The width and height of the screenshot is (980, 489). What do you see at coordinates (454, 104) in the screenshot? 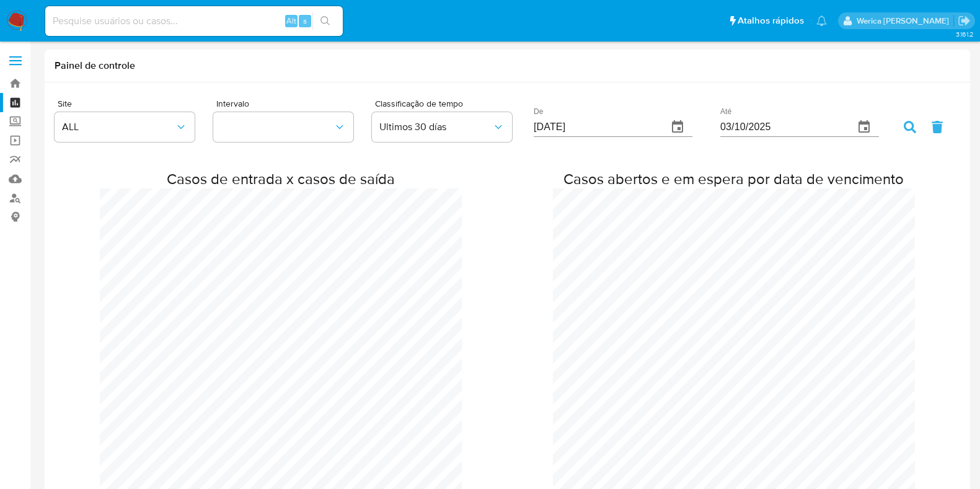
I see `span: Classificação de tempo` at bounding box center [454, 104].